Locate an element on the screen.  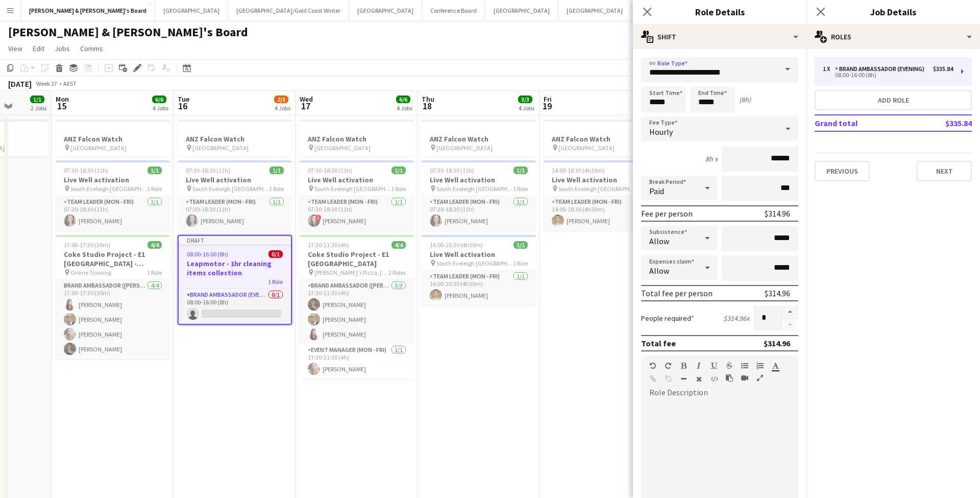
span: 18 is located at coordinates (427, 106).